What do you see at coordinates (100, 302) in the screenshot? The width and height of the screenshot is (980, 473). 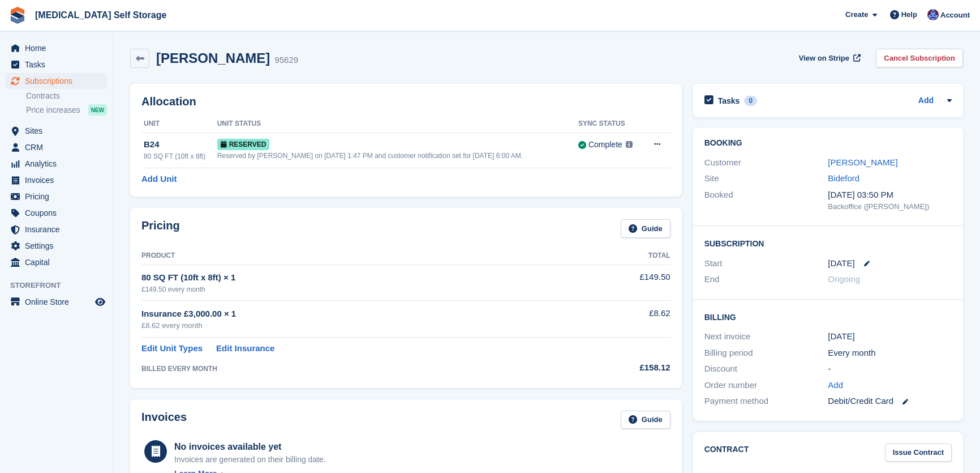 I see `a: Preview store` at bounding box center [100, 302].